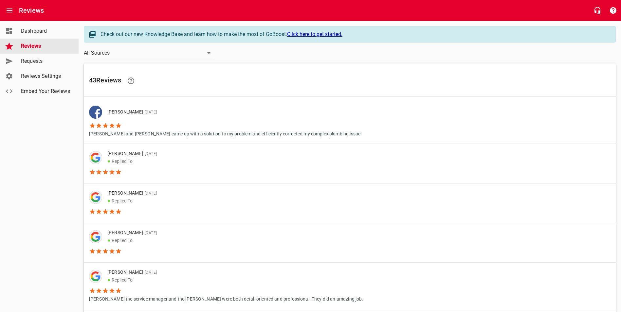 The width and height of the screenshot is (621, 312). I want to click on button: Support Portal, so click(613, 10).